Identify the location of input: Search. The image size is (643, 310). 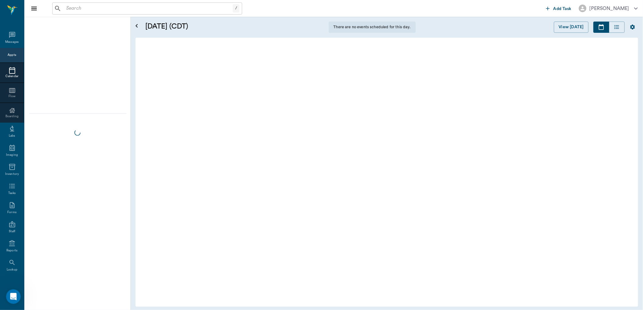
(148, 9).